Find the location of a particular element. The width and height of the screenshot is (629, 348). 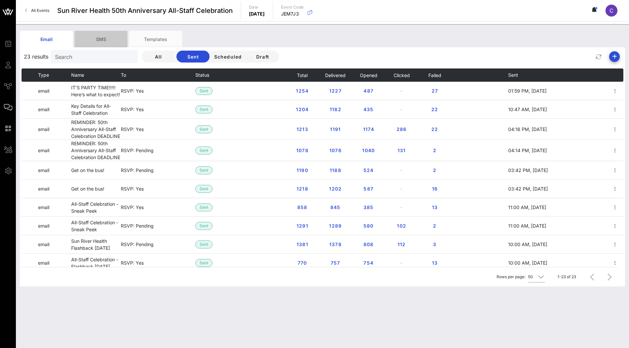

span: 112 is located at coordinates (401, 244).